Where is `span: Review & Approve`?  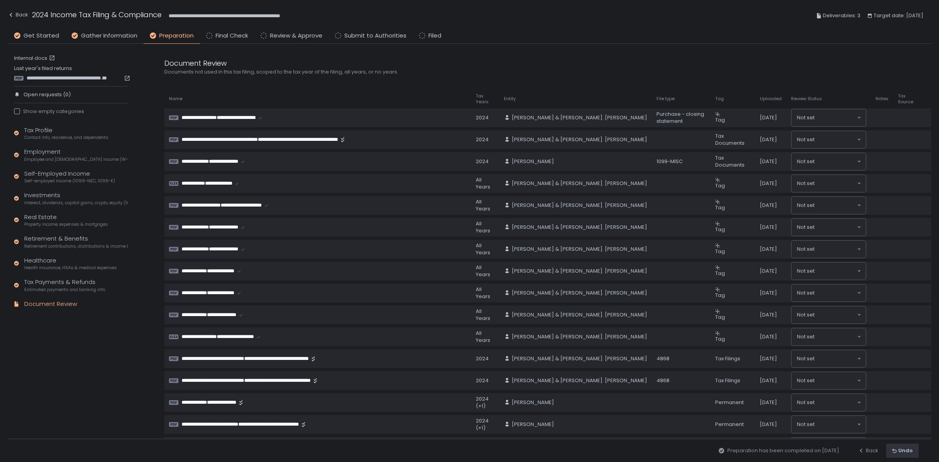 span: Review & Approve is located at coordinates (296, 36).